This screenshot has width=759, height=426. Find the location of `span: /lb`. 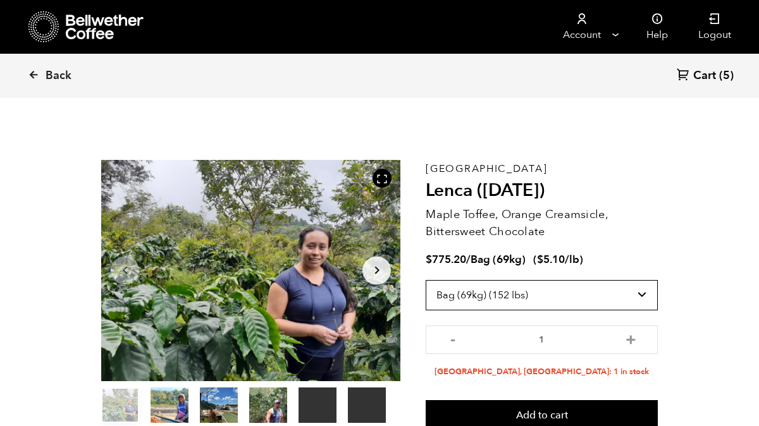

span: /lb is located at coordinates (572, 259).